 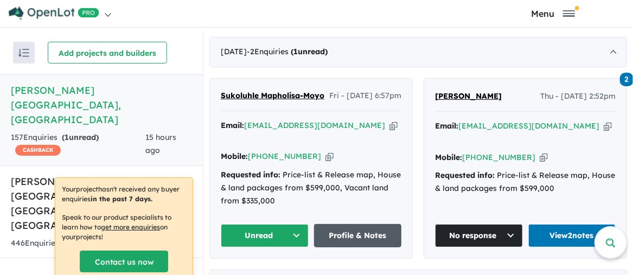 What do you see at coordinates (130, 227) in the screenshot?
I see `u: get more enquiries` at bounding box center [130, 227].